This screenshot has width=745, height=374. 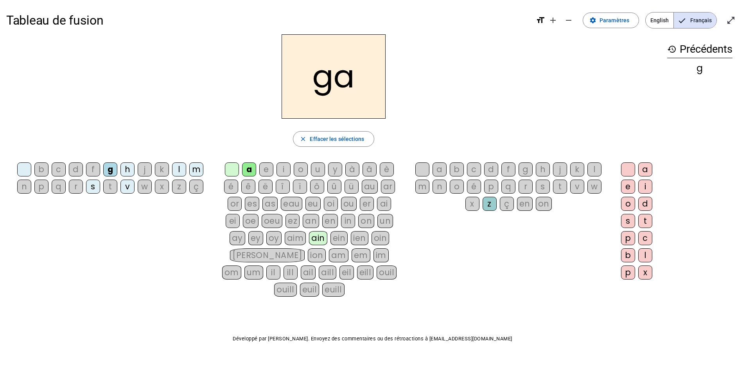 What do you see at coordinates (352, 170) in the screenshot?
I see `div: à` at bounding box center [352, 170].